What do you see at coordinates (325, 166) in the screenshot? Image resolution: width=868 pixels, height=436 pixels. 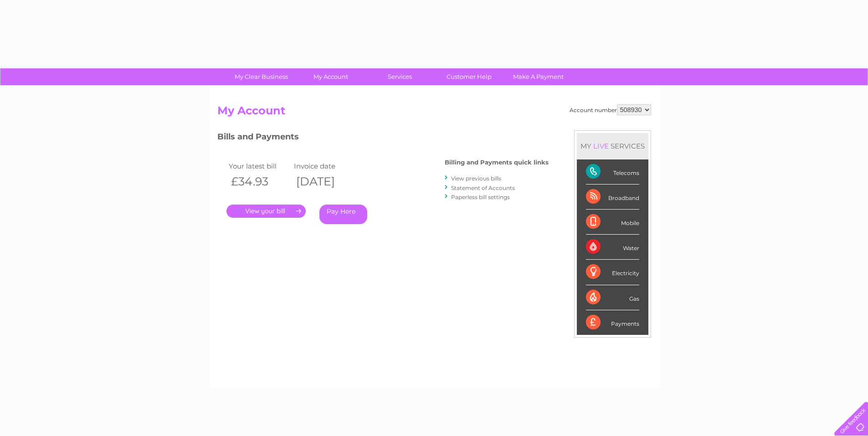 I see `td: Invoice date` at bounding box center [325, 166].